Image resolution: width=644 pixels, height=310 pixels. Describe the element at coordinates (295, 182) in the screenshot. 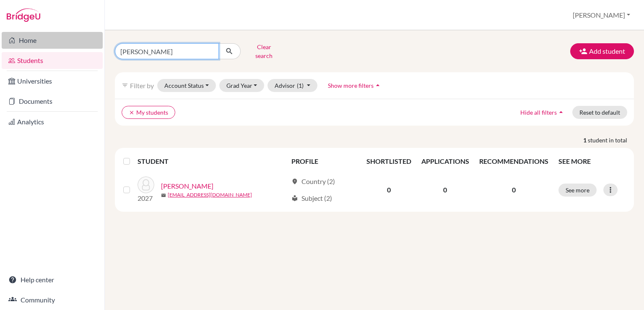

I see `span: location_on` at that location.